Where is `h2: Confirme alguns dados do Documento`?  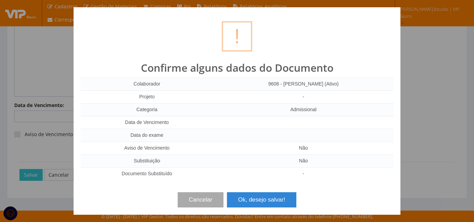
h2: Confirme alguns dados do Documento is located at coordinates (237, 68).